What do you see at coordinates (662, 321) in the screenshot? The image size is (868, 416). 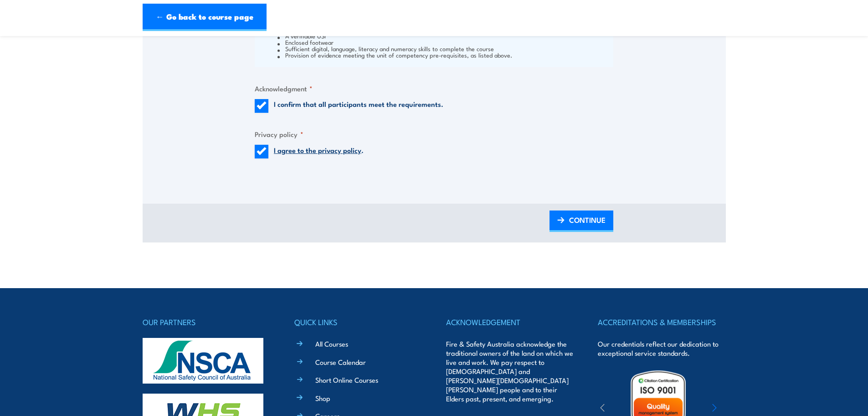 I see `h4: ACCREDITATIONS & MEMBERSHIPS` at bounding box center [662, 321].